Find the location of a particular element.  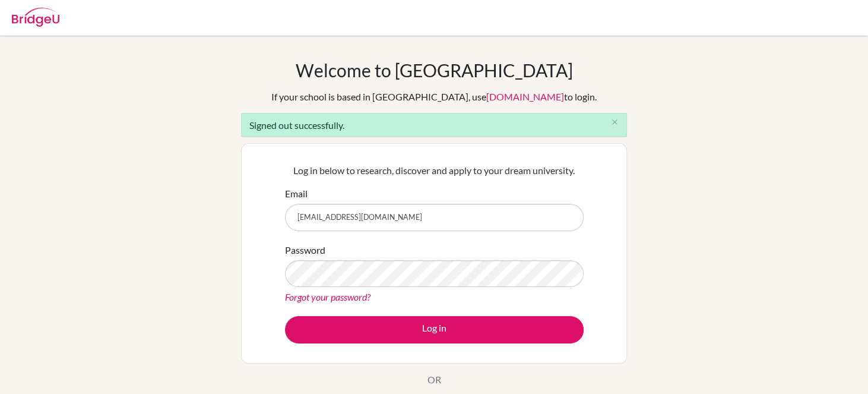

p: Log in below to research, discover and apply to your dream university. is located at coordinates (434, 171).